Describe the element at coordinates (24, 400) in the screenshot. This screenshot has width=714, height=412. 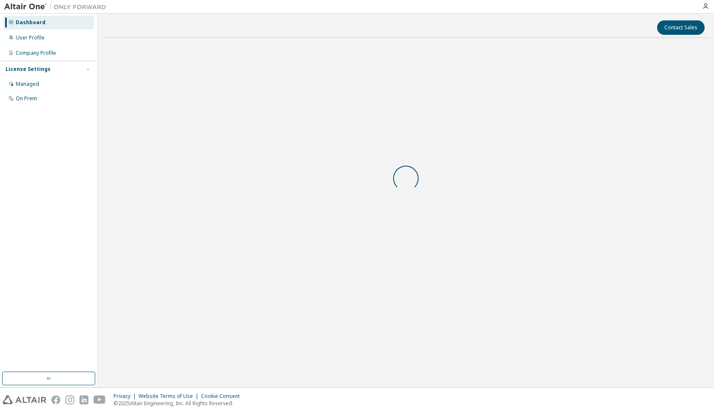
I see `img: altair_logo.svg` at that location.